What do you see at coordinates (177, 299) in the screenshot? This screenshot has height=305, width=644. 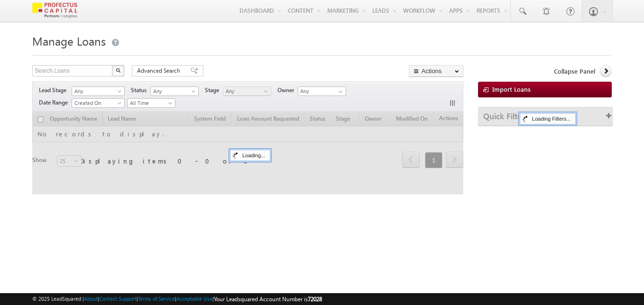 I see `span: © 2025 LeadSquared | | | | |` at bounding box center [177, 299].